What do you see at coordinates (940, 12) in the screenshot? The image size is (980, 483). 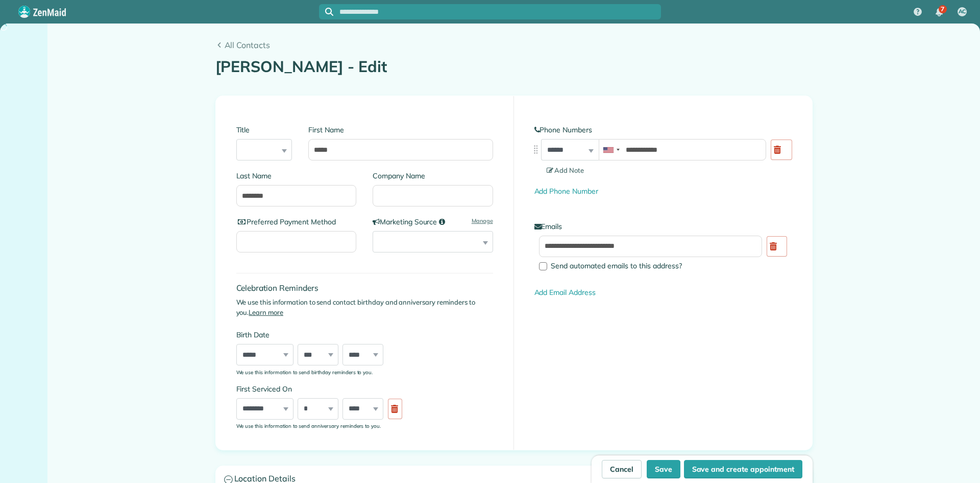 I see `div: 7 unread notifications` at bounding box center [940, 12].